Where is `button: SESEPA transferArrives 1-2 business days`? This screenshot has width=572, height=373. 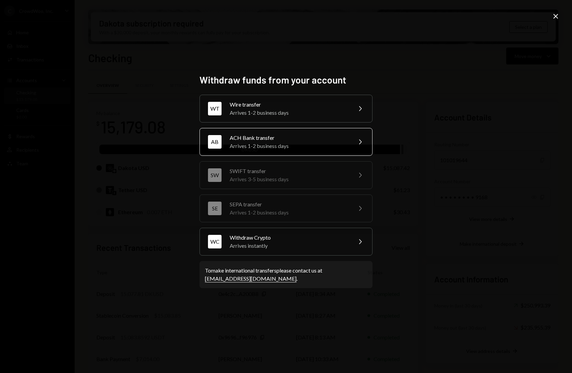 button: SESEPA transferArrives 1-2 business days is located at coordinates (286, 208).